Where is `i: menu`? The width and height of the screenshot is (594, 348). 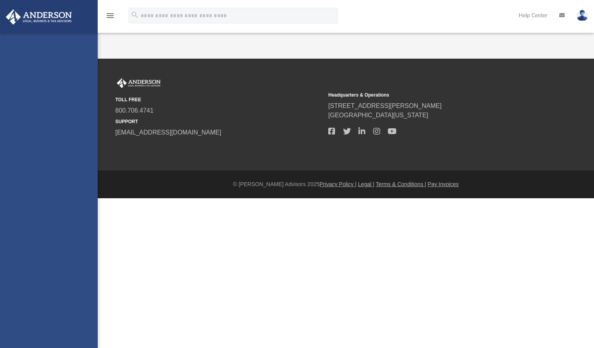 i: menu is located at coordinates (110, 16).